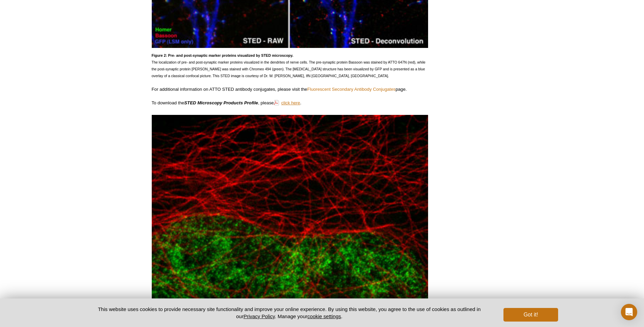 This screenshot has width=644, height=327. What do you see at coordinates (290, 103) in the screenshot?
I see `p: To download the , please .` at bounding box center [290, 103].